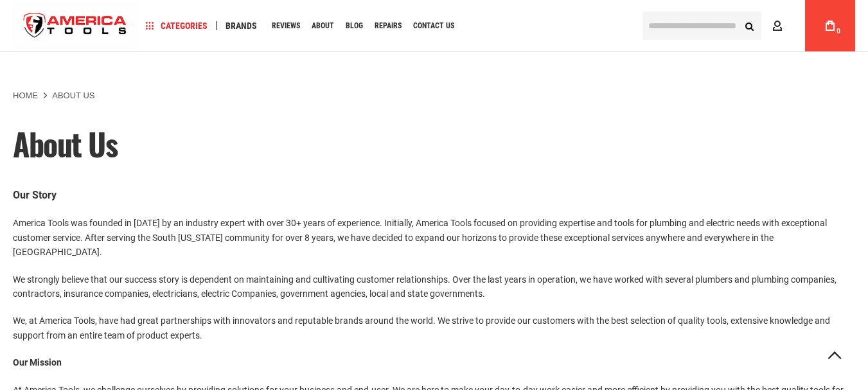 The height and width of the screenshot is (390, 868). Describe the element at coordinates (241, 25) in the screenshot. I see `a: Brands` at that location.